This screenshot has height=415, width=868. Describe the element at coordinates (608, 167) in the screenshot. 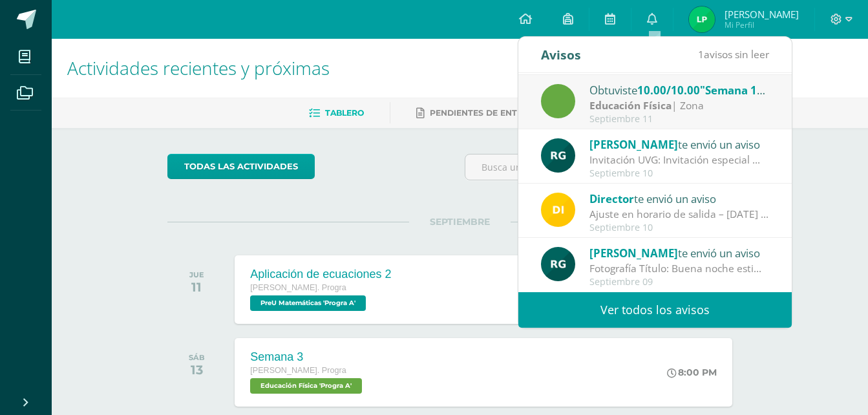

I see `input: Busca una actividad próxima aquí...` at that location.